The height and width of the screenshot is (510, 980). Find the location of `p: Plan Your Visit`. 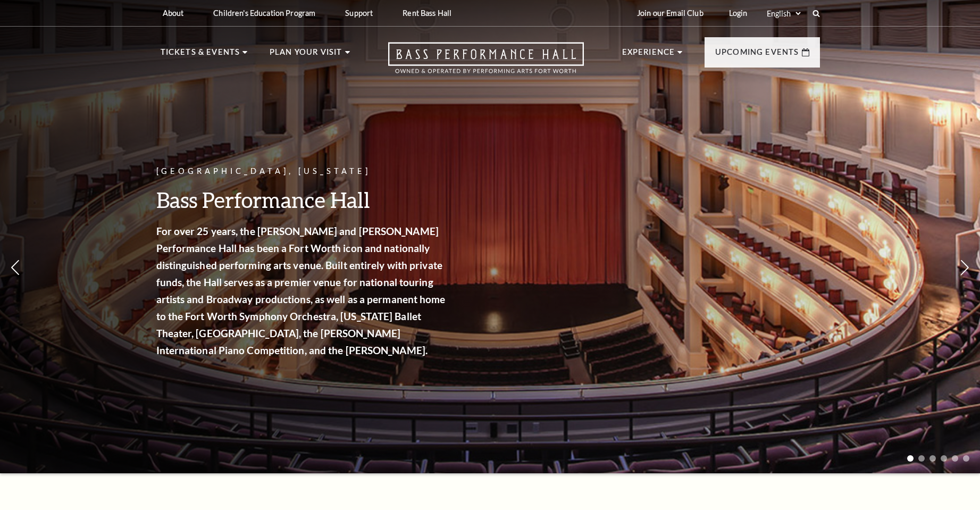

p: Plan Your Visit is located at coordinates (306, 56).